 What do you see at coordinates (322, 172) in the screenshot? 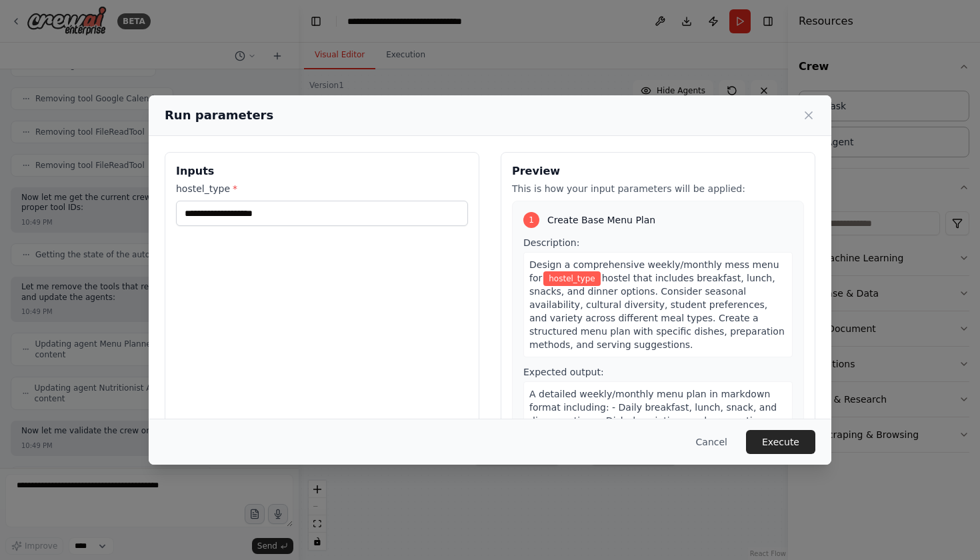
I see `h3: Inputs` at bounding box center [322, 172].